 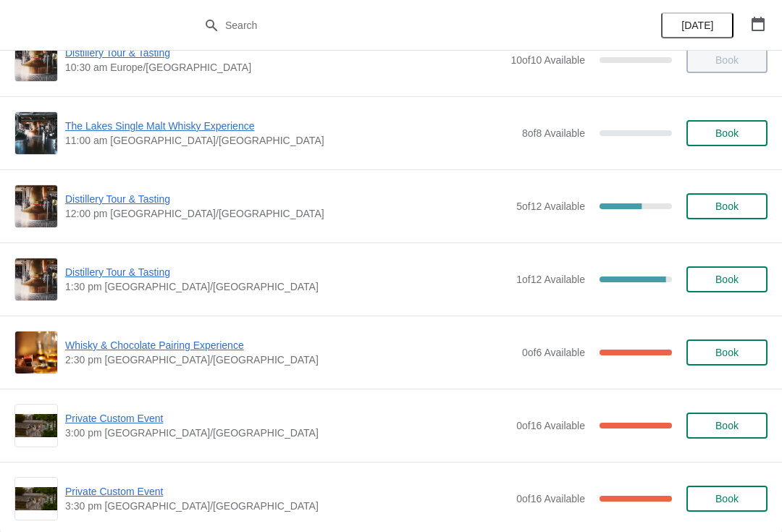 I want to click on img: Distillery Tour & Tasting | | 12:00 pm Europe/London, so click(x=36, y=206).